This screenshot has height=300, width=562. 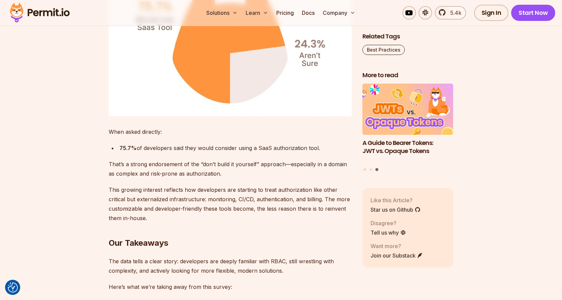 What do you see at coordinates (230, 287) in the screenshot?
I see `p: Here’s what we’re taking away from this survey:` at bounding box center [230, 287].